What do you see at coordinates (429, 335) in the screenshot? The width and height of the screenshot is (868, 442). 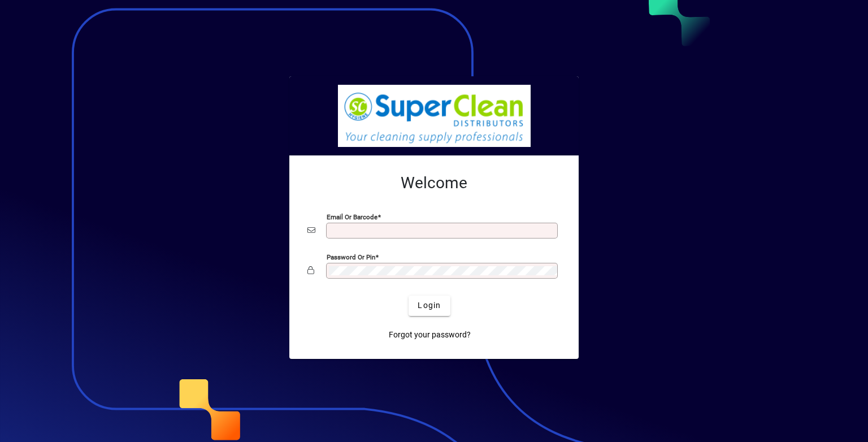 I see `a: Forgot your password?` at bounding box center [429, 335].